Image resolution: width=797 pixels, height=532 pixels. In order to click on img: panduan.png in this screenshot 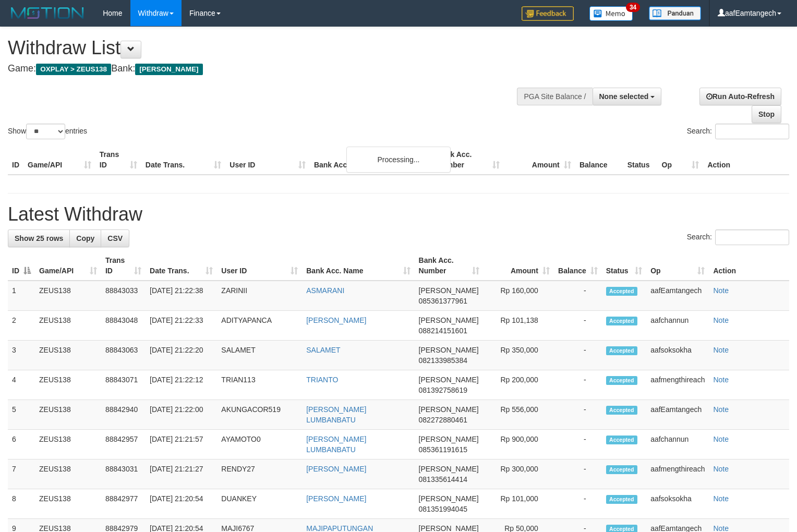, I will do `click(675, 13)`.